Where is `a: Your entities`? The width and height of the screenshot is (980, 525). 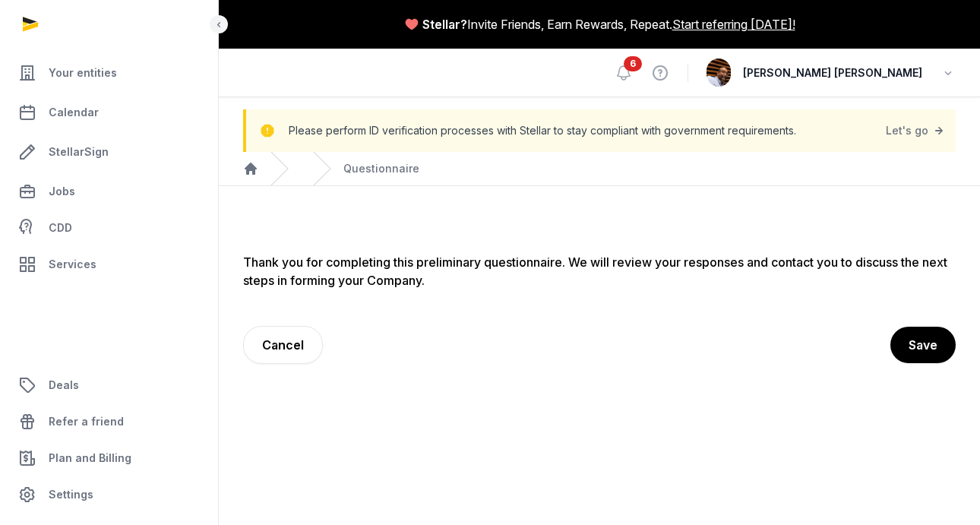
a: Your entities is located at coordinates (109, 73).